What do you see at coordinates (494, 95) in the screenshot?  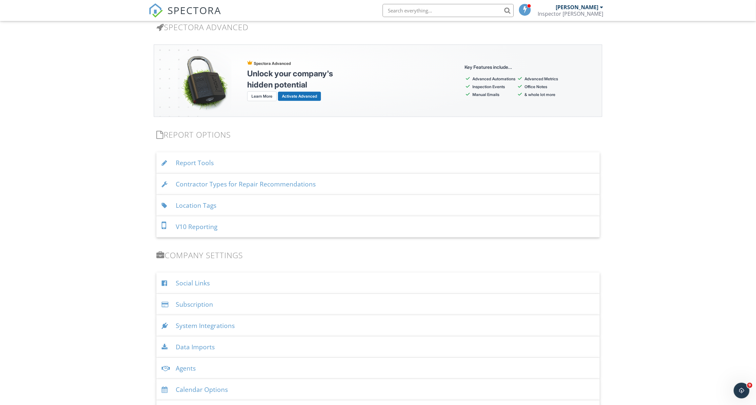 I see `li: Manual Emails` at bounding box center [494, 95].